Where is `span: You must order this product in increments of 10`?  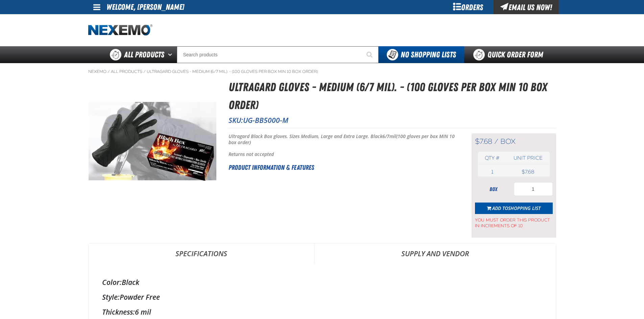
span: You must order this product in increments of 10 is located at coordinates (514, 222).